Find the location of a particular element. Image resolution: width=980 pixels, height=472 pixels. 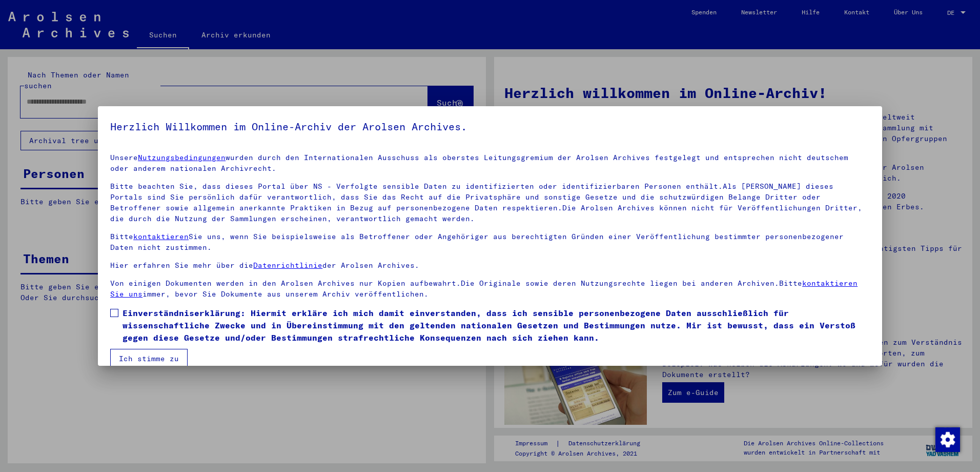

p: Unsere wurden durch den Internationalen Ausschuss als oberstes Leitungsgremium der Arolsen Archiv... is located at coordinates (490, 163).